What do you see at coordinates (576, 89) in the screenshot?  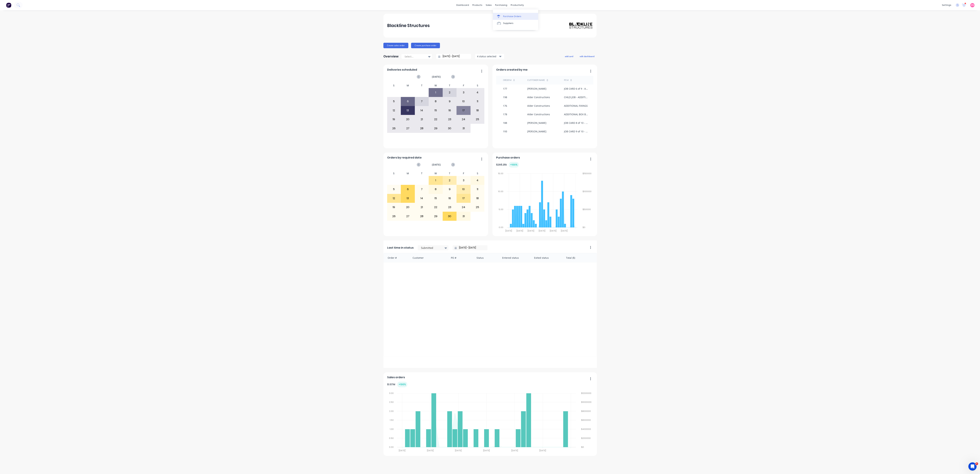 I see `div: JOB CARD 6 of 9 - ADDITIONAL CHANNELS, TOP CHORD, REWORK JOISTS` at bounding box center [576, 89].